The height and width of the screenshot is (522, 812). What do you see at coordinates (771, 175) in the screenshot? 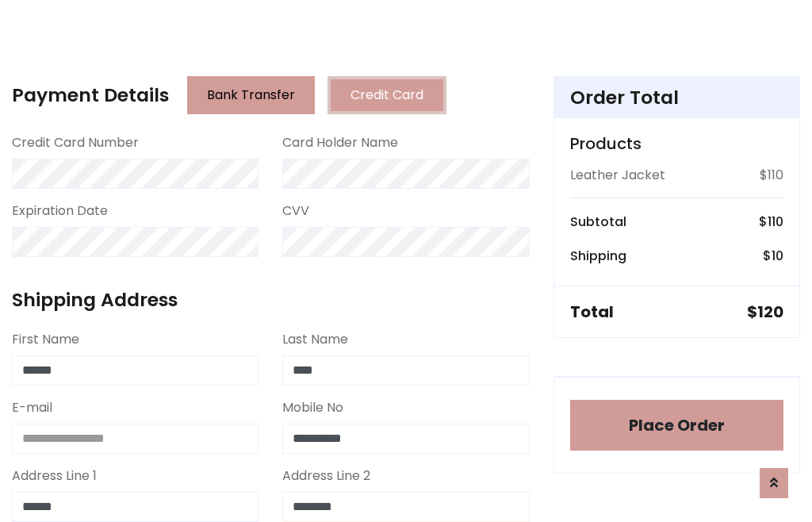
I see `p: $110` at bounding box center [771, 175].